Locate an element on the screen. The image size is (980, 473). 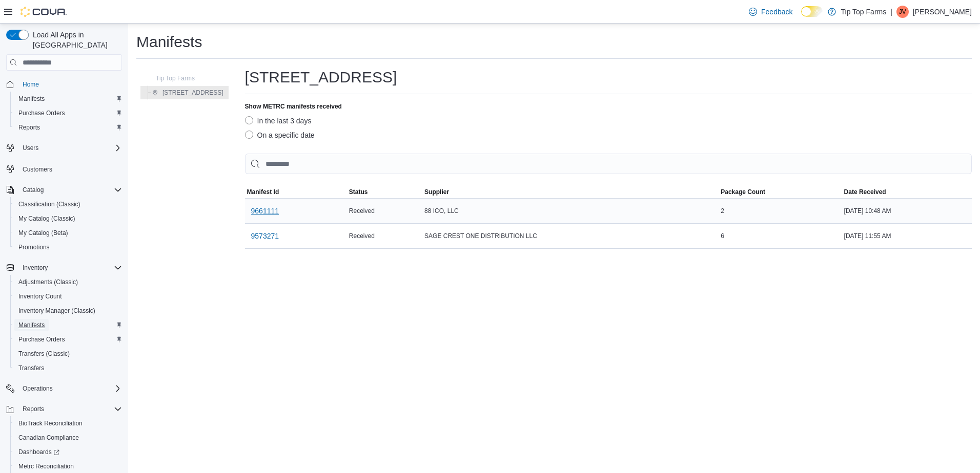
img: Cova is located at coordinates (43, 12).